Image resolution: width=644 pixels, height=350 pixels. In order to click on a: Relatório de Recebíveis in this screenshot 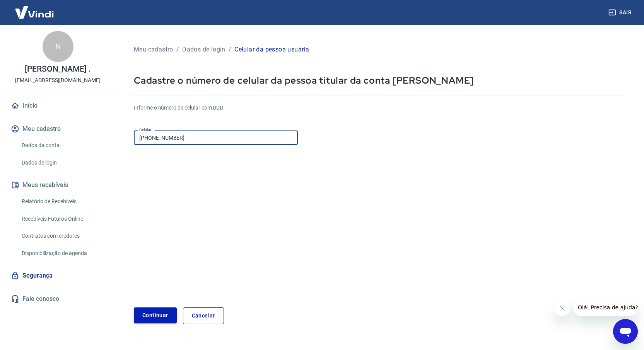, I will do `click(62, 201)`.